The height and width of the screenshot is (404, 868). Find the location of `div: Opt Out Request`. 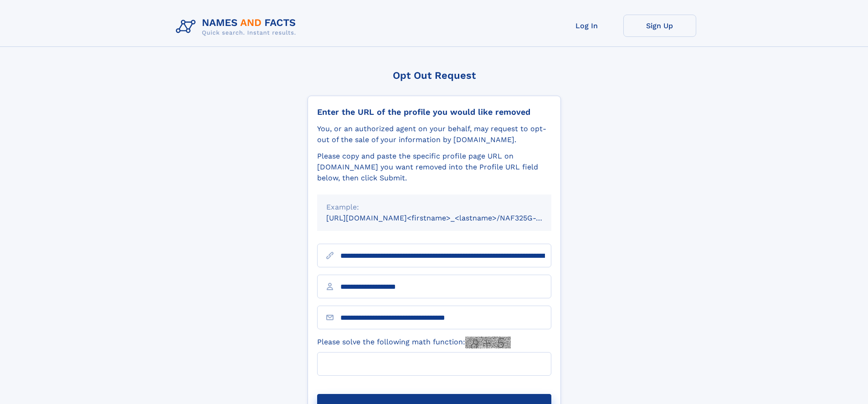

div: Opt Out Request is located at coordinates (434, 75).